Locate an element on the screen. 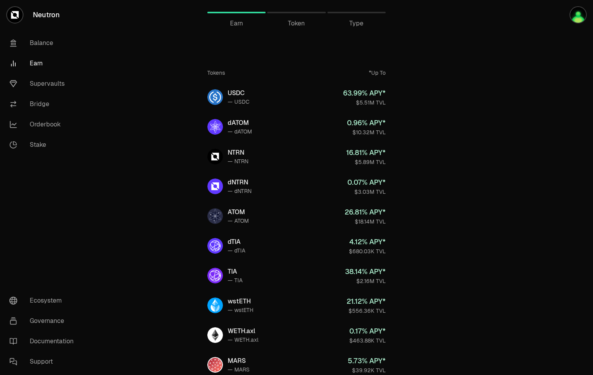 Image resolution: width=593 pixels, height=375 pixels. div: $463.88K TVL is located at coordinates (367, 340).